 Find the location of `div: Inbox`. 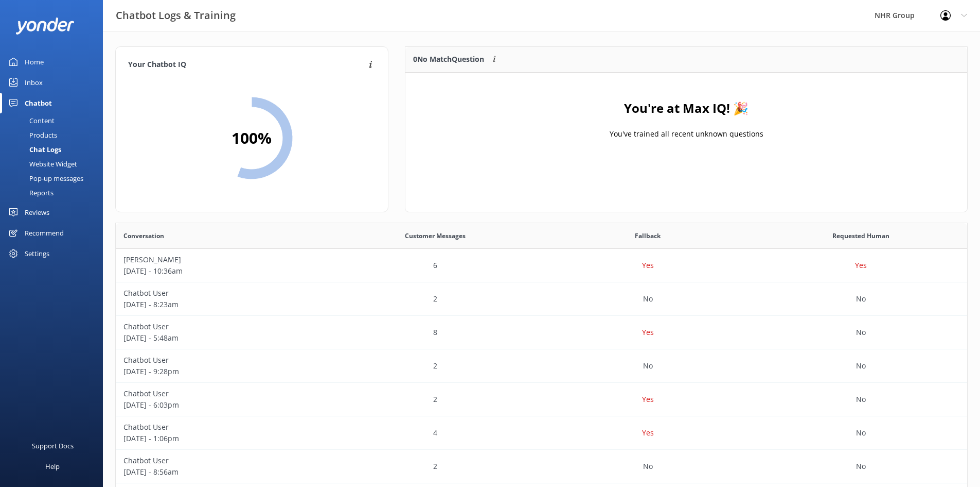

div: Inbox is located at coordinates (34, 82).